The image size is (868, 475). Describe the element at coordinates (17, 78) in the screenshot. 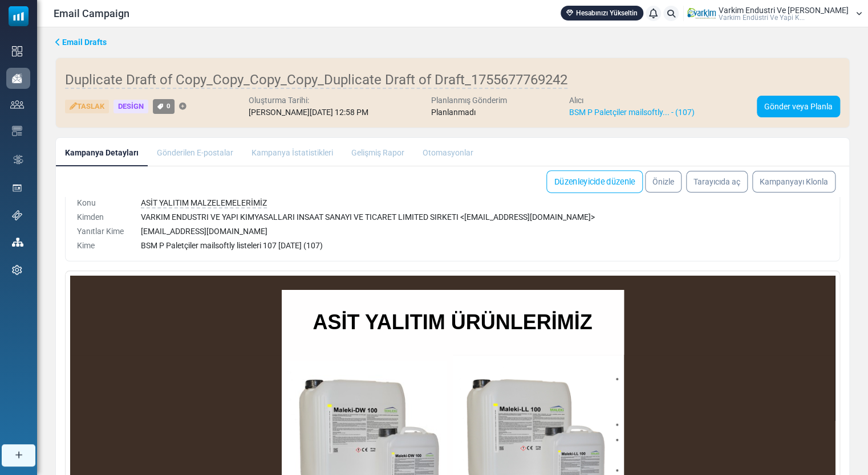

I see `img: campaigns-icon-active.png` at that location.